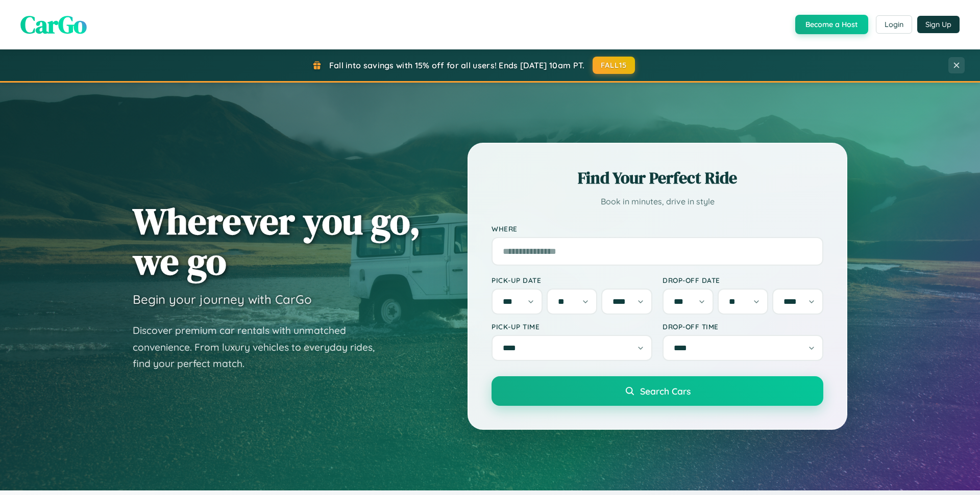  What do you see at coordinates (657, 202) in the screenshot?
I see `p: Book in minutes, drive in style` at bounding box center [657, 202].